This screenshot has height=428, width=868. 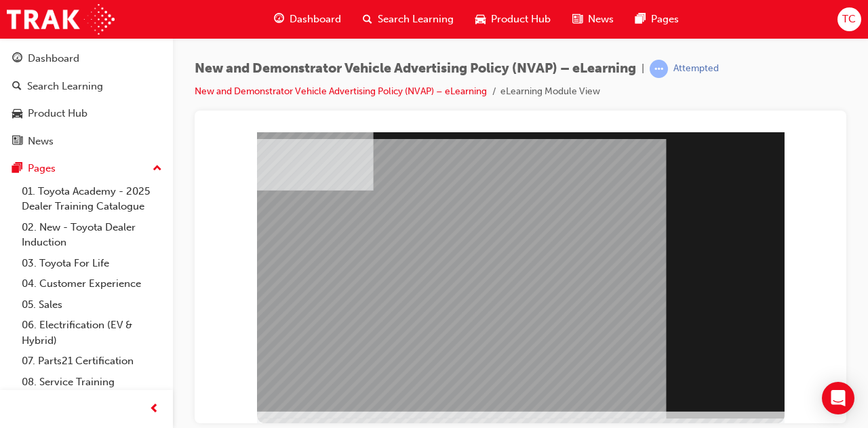 I want to click on button: Pages, so click(x=86, y=168).